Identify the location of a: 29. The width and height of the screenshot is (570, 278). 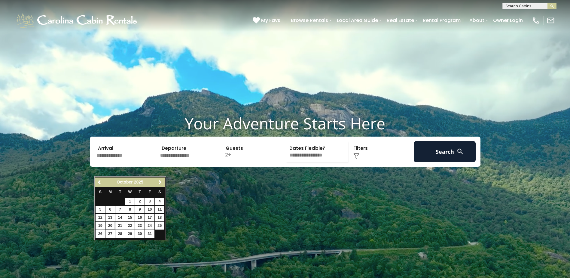
(130, 234).